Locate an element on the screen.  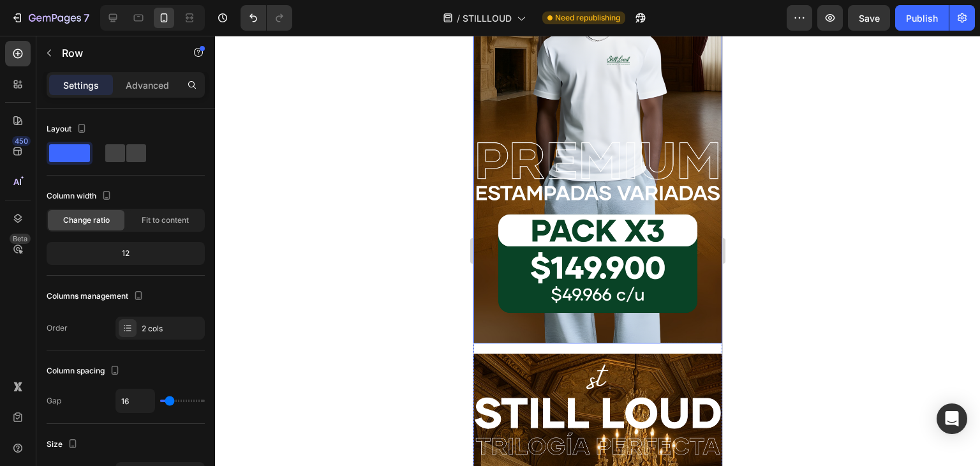
span: Change ratio is located at coordinates (86, 220).